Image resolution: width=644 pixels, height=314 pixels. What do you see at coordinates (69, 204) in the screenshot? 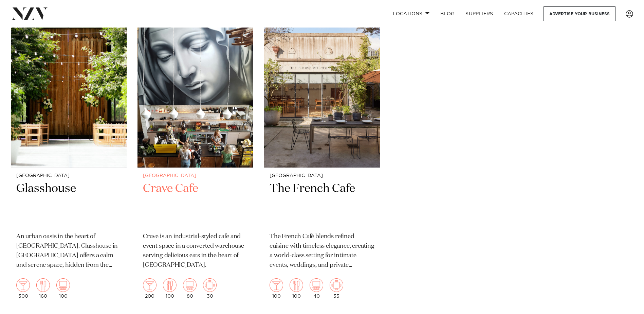
I see `h2: Glasshouse` at bounding box center [69, 204].